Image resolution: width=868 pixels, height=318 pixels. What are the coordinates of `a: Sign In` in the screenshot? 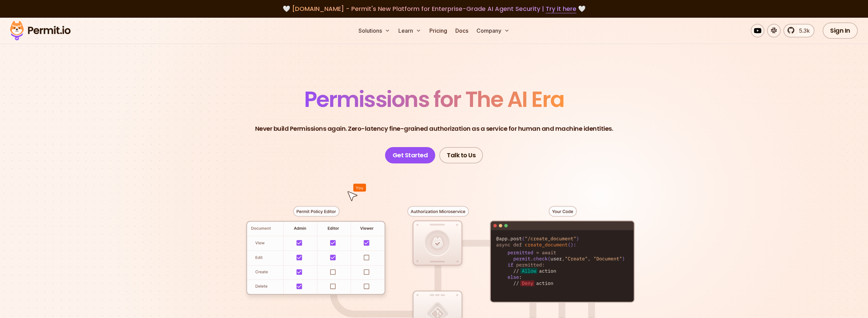 It's located at (840, 31).